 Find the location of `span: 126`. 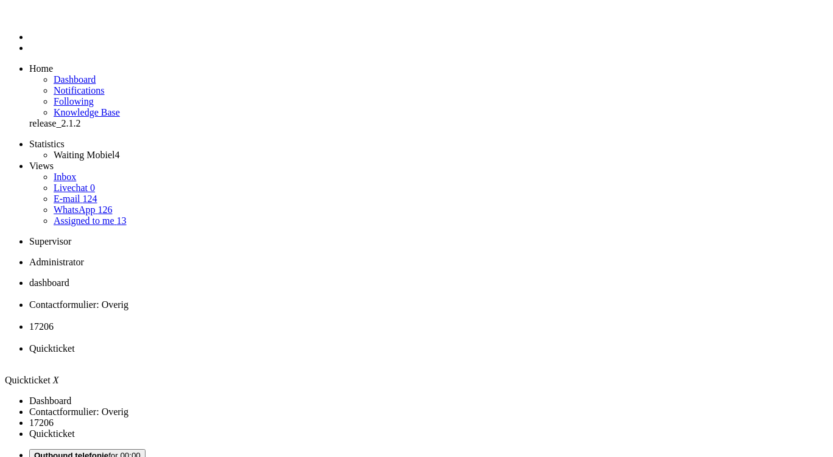

span: 126 is located at coordinates (105, 209).